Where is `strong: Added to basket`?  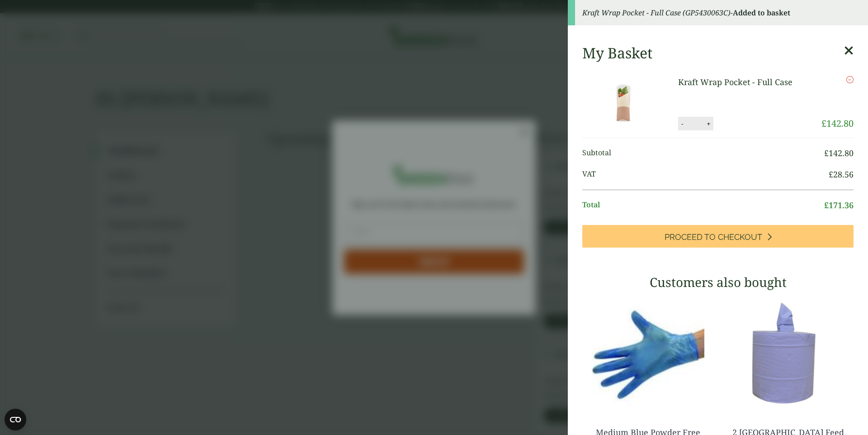
strong: Added to basket is located at coordinates (761, 13).